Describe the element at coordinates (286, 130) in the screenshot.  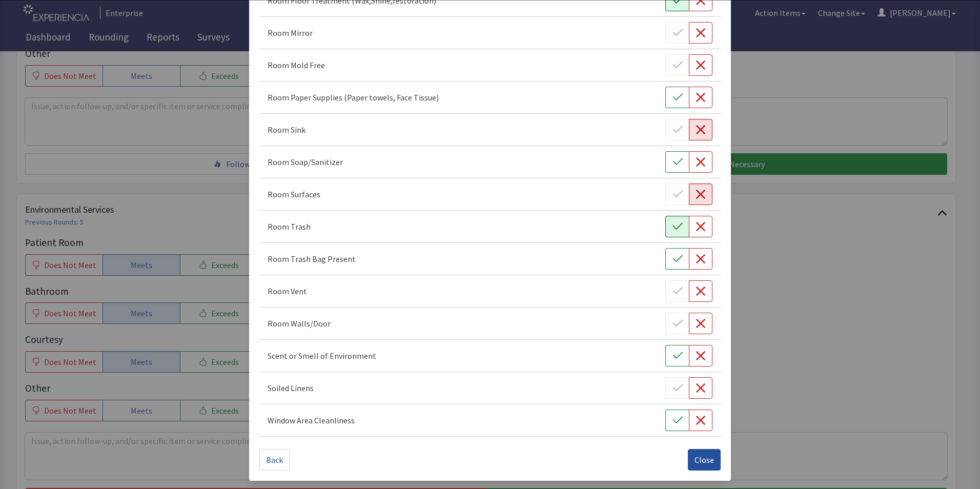
I see `p: Room Sink` at that location.